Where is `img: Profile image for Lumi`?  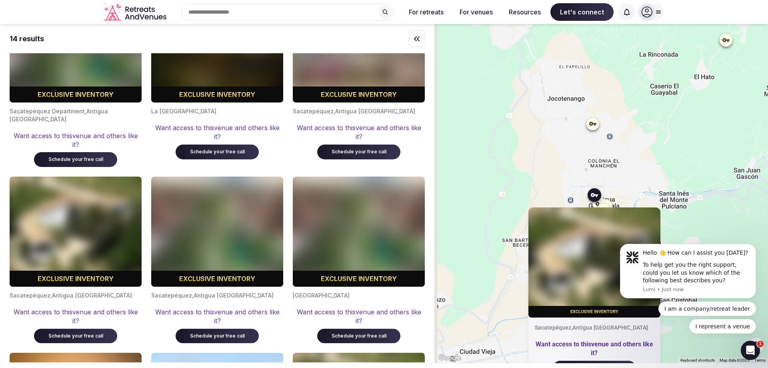 img: Profile image for Lumi is located at coordinates (24, 21).